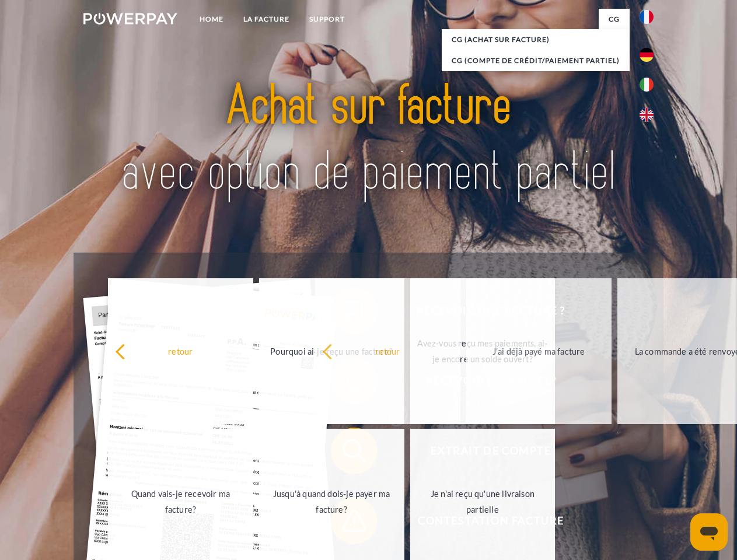 The width and height of the screenshot is (737, 560). Describe the element at coordinates (536, 61) in the screenshot. I see `a: CG (Compte de crédit/paiement partiel)` at that location.